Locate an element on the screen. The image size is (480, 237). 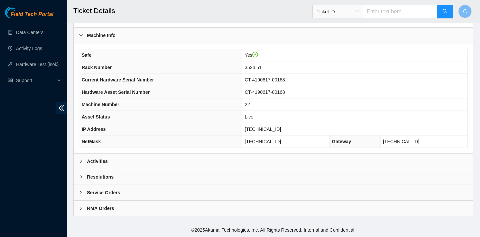
input: Enter text here... is located at coordinates (400, 12).